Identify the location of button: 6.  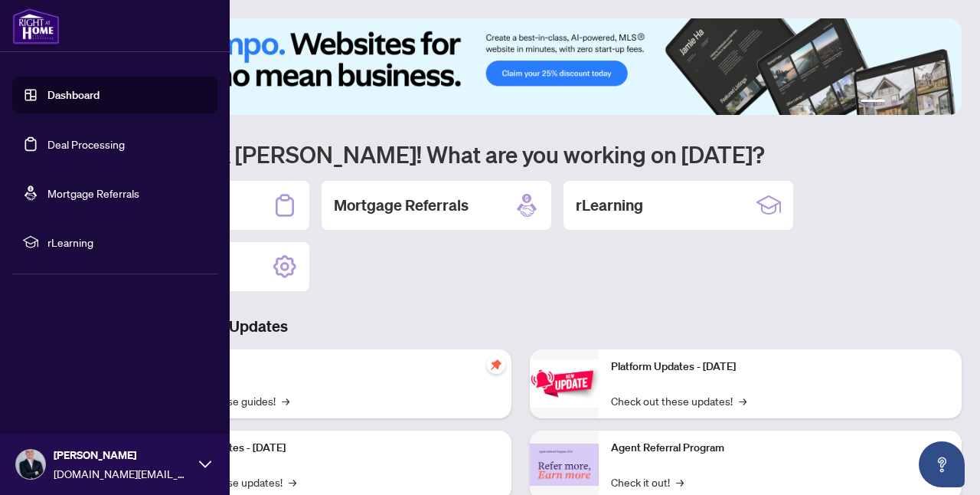
(943, 102).